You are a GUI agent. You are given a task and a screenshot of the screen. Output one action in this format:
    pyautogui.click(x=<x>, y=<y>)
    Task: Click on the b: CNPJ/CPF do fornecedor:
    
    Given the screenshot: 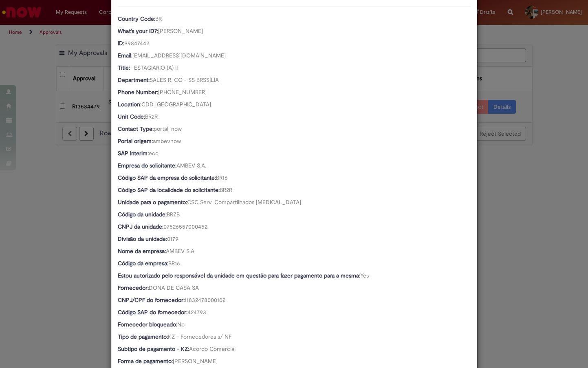 What is the action you would take?
    pyautogui.click(x=151, y=300)
    